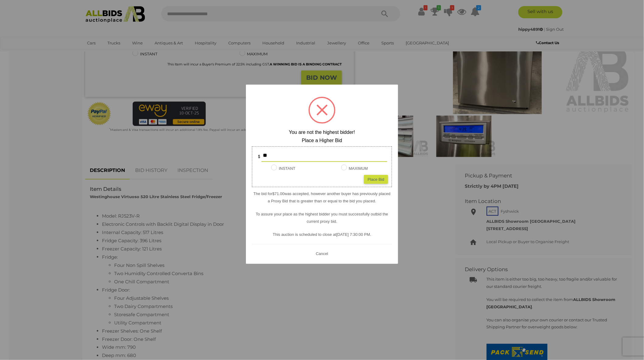 The height and width of the screenshot is (360, 644). I want to click on label: MAXIMUM, so click(355, 169).